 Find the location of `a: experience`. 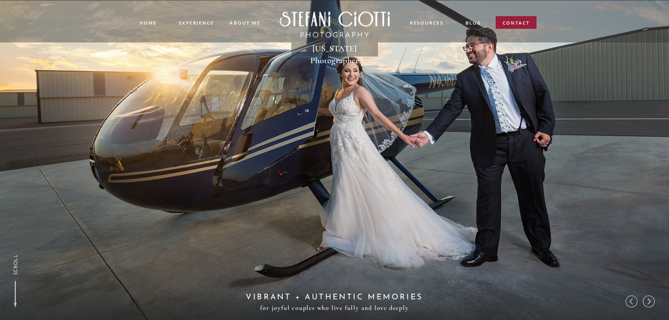

a: experience is located at coordinates (196, 22).